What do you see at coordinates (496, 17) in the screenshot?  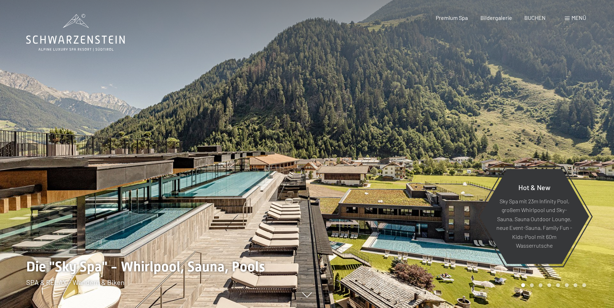 I see `span: Bildergalerie` at bounding box center [496, 17].